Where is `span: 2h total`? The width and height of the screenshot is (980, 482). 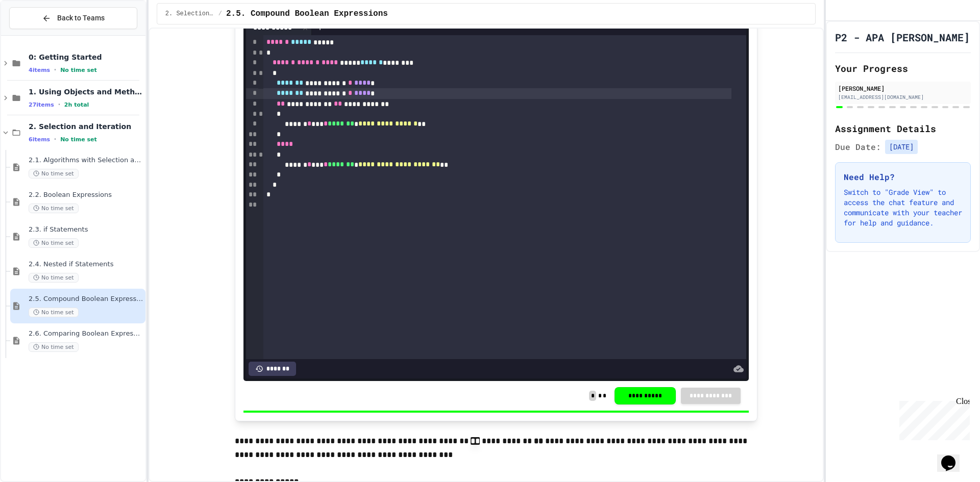 span: 2h total is located at coordinates (77, 105).